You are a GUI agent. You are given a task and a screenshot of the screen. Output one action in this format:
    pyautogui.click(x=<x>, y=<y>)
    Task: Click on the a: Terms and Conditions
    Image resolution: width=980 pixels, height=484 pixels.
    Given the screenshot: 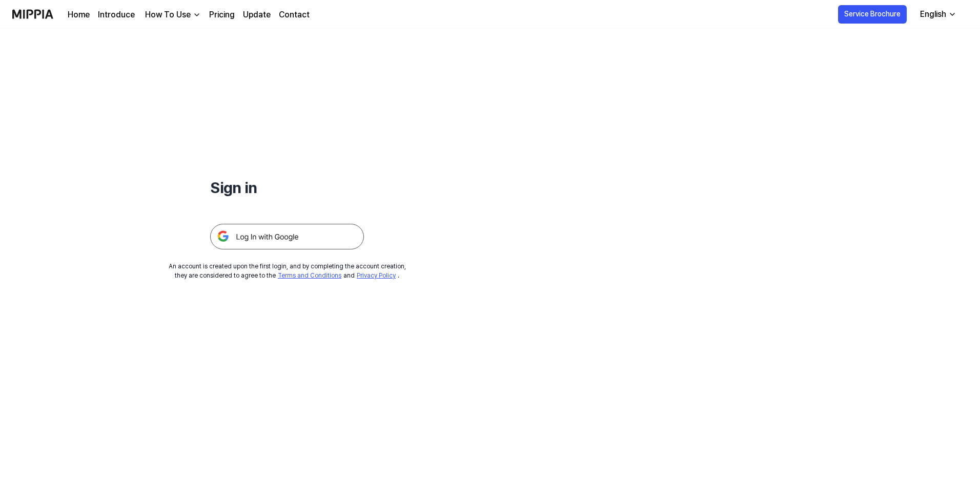 What is the action you would take?
    pyautogui.click(x=310, y=275)
    